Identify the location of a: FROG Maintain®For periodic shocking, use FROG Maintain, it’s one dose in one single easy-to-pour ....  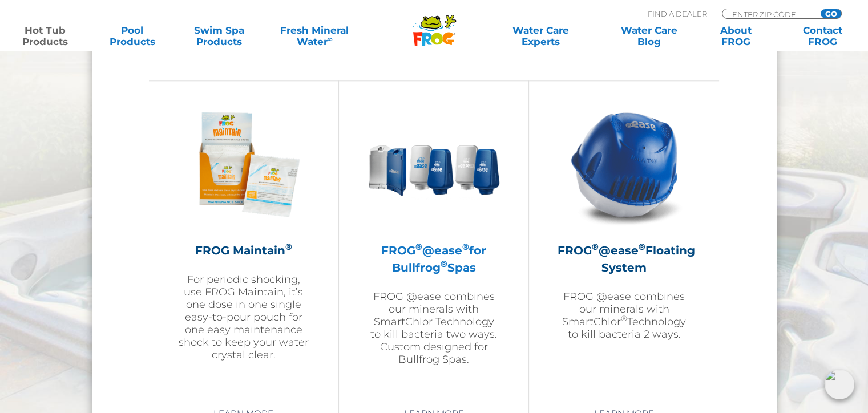
(243, 247).